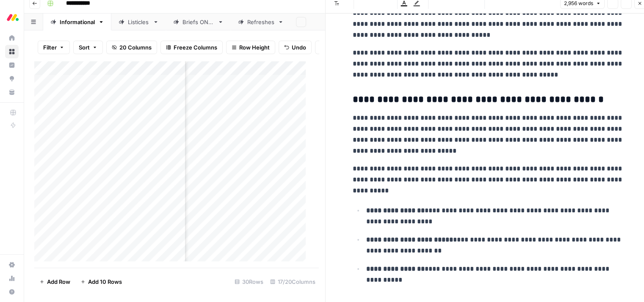 The image size is (644, 302). What do you see at coordinates (138, 22) in the screenshot?
I see `a: Listicles` at bounding box center [138, 22].